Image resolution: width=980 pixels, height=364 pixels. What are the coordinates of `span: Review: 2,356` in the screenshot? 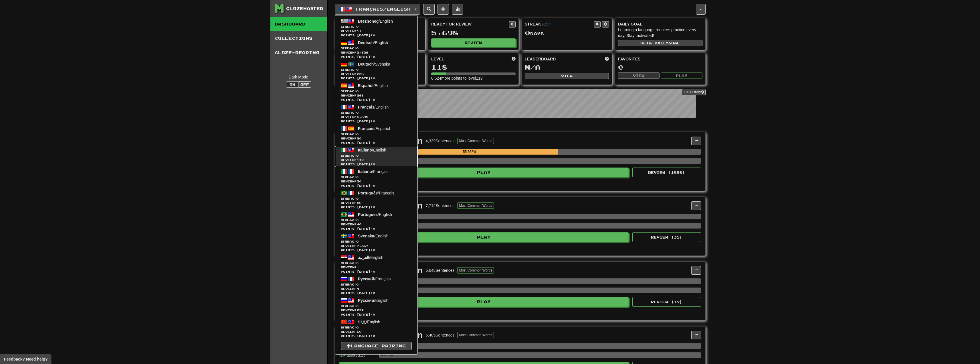 It's located at (376, 52).